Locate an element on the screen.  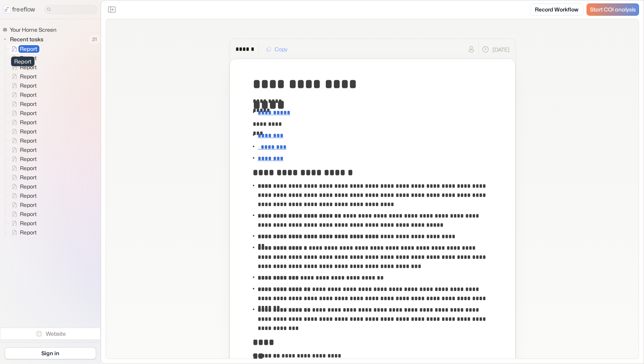
button: Recent tasks is located at coordinates (24, 39).